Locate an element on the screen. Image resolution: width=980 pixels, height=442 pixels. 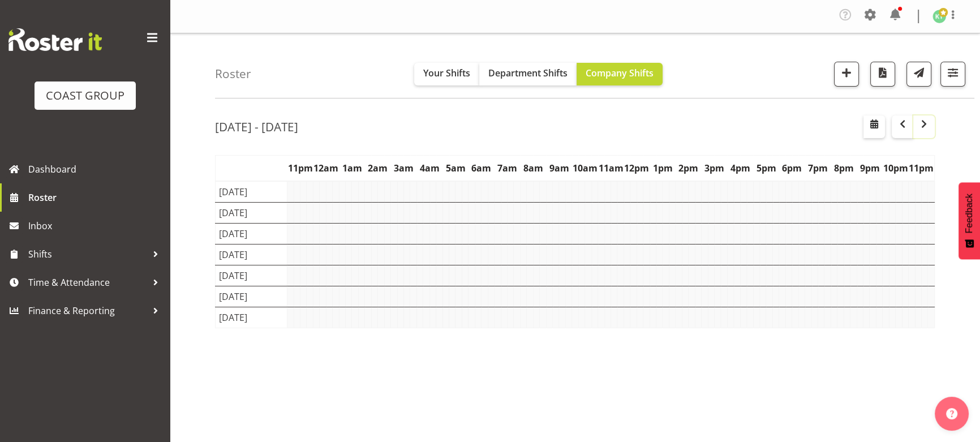
span: Company Shifts is located at coordinates (620, 73).